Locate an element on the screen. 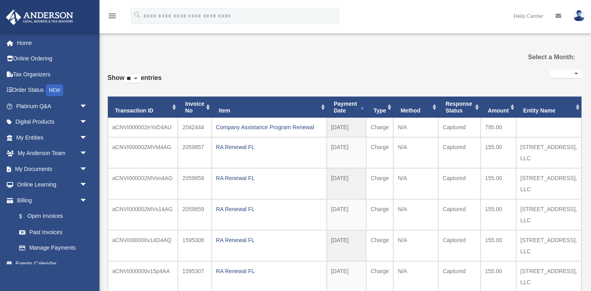 The image size is (591, 291). label: Select a Month: is located at coordinates (541, 57).